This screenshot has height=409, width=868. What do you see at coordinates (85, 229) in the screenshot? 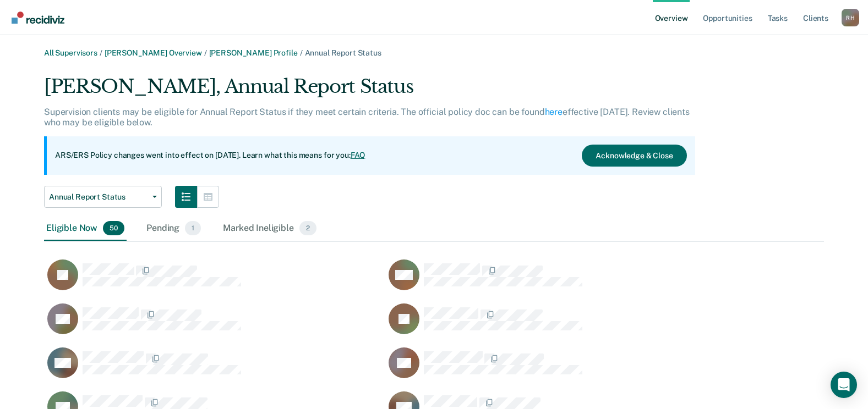
I see `div: Eligible Now50` at bounding box center [85, 229].